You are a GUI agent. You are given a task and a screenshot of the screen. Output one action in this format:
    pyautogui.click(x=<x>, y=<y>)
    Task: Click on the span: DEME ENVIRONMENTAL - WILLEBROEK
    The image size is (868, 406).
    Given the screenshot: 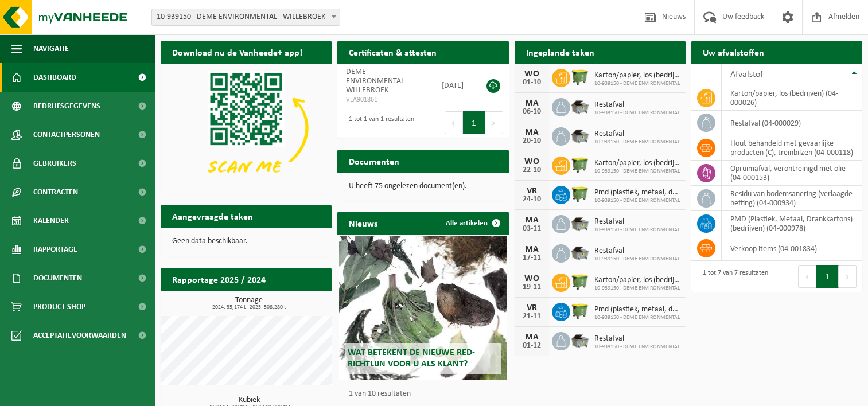 What is the action you would take?
    pyautogui.click(x=377, y=81)
    